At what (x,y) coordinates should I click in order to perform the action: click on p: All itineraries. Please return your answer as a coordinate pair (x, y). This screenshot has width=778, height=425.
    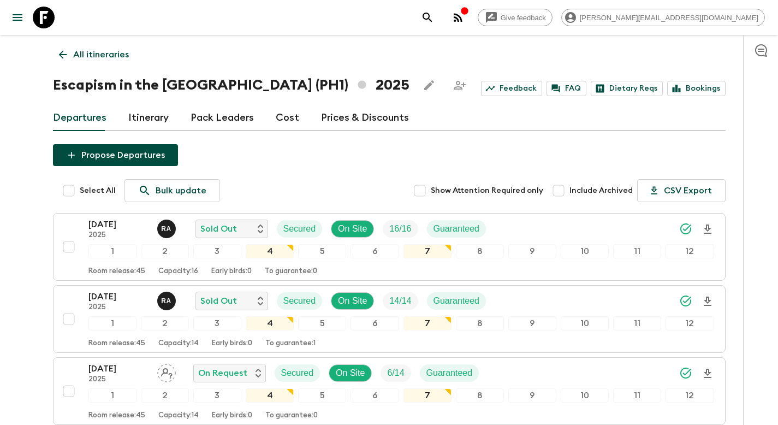
    Looking at the image, I should click on (101, 55).